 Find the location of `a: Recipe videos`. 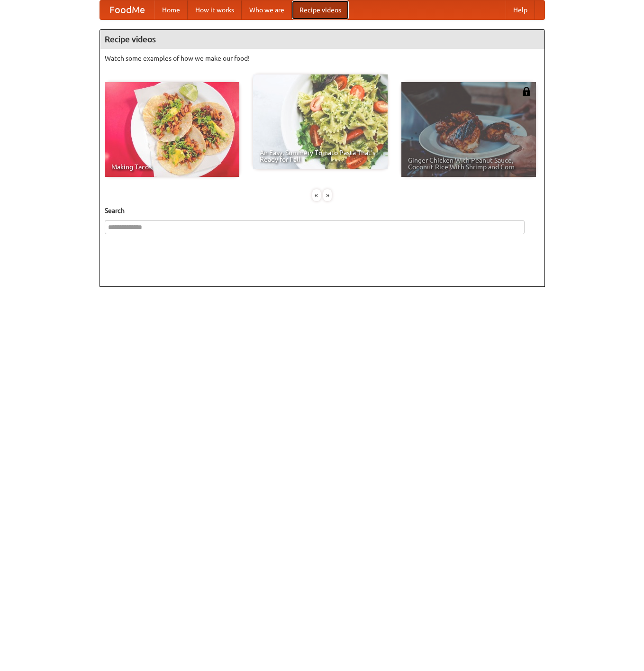

a: Recipe videos is located at coordinates (321, 10).